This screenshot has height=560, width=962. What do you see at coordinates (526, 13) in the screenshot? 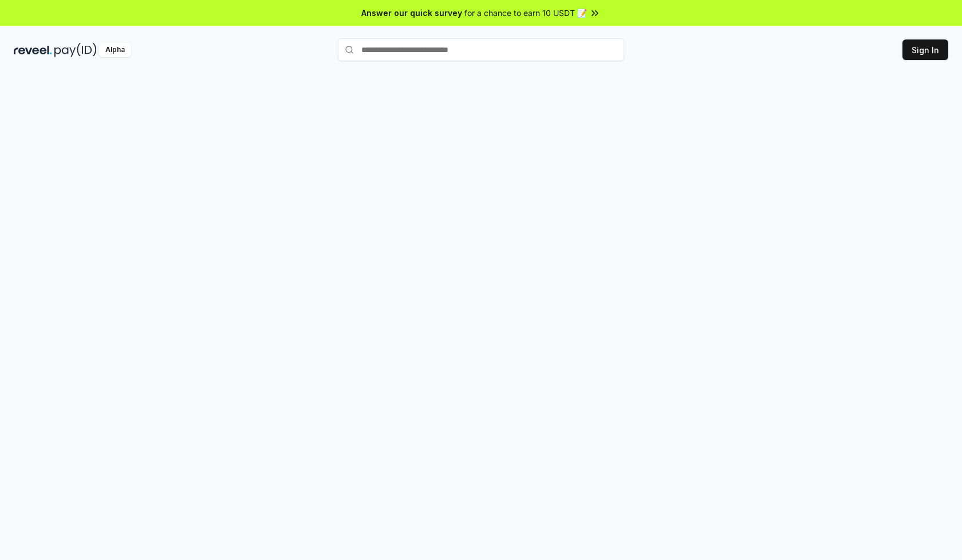
I see `span: for a chance to earn 10 USDT 📝` at bounding box center [526, 13].